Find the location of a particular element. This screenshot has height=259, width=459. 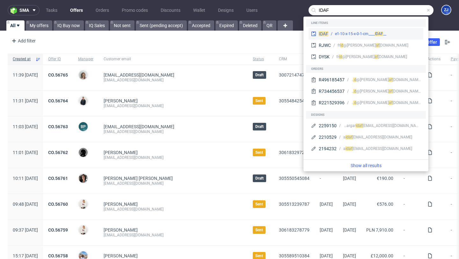

span: €576.00 is located at coordinates (385, 204).